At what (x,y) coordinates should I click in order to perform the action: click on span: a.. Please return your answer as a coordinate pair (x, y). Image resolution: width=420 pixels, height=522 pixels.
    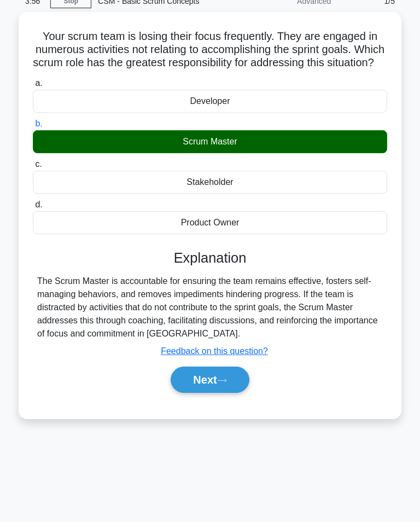
    Looking at the image, I should click on (38, 83).